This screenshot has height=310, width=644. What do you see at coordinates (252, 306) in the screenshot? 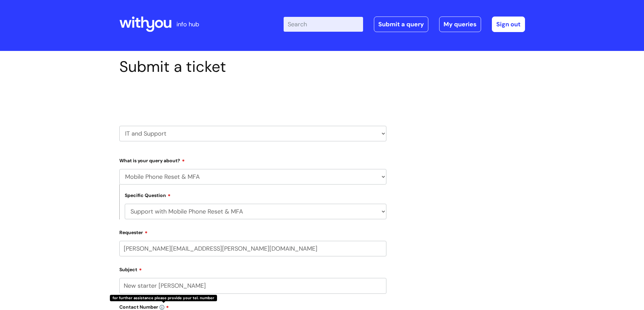
I see `label: Contact Number` at bounding box center [252, 306].